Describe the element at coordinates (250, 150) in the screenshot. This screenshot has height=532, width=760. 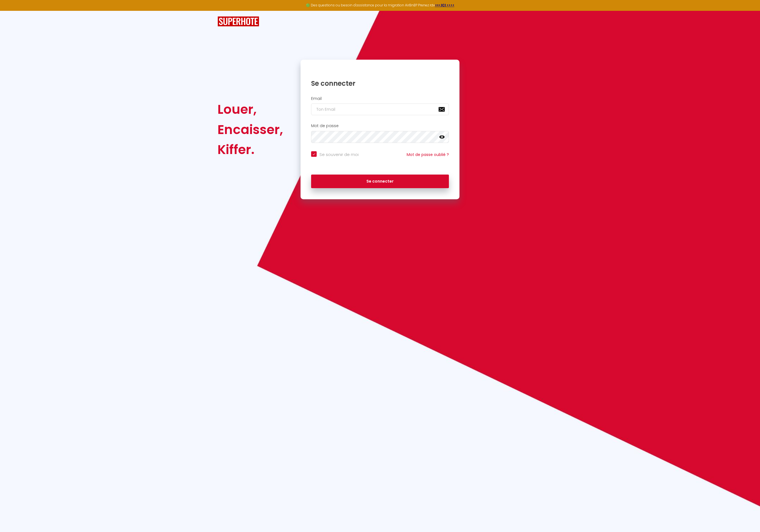
I see `div: Kiffer.` at that location.